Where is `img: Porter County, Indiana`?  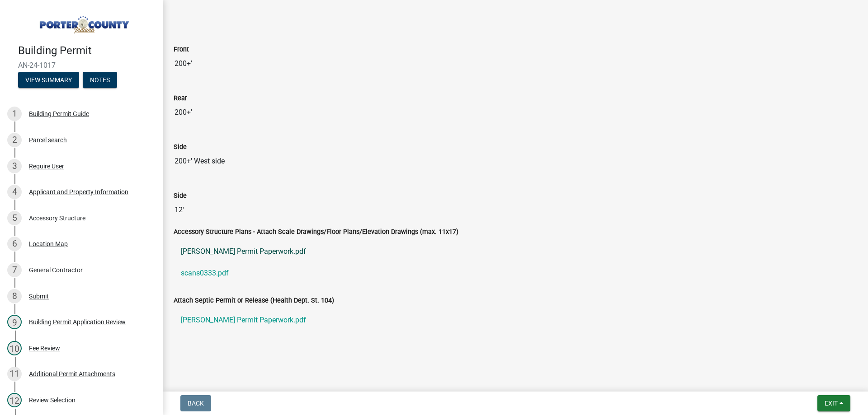
img: Porter County, Indiana is located at coordinates (83, 22).